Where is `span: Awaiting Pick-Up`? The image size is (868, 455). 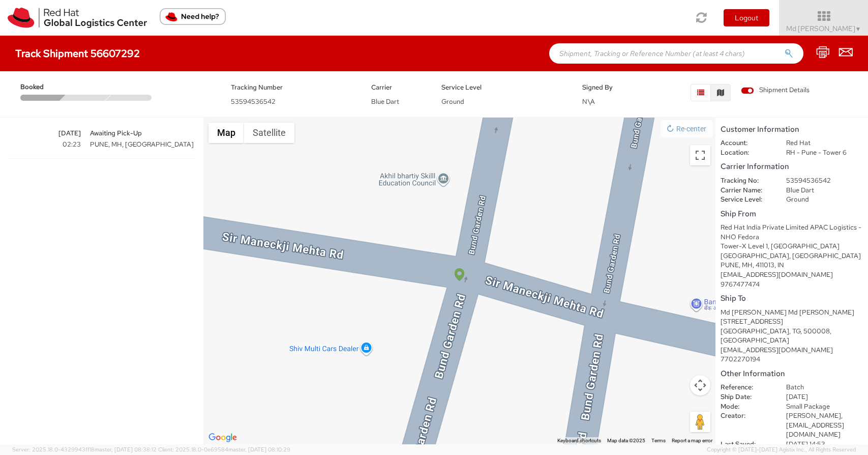 span: Awaiting Pick-Up is located at coordinates (143, 133).